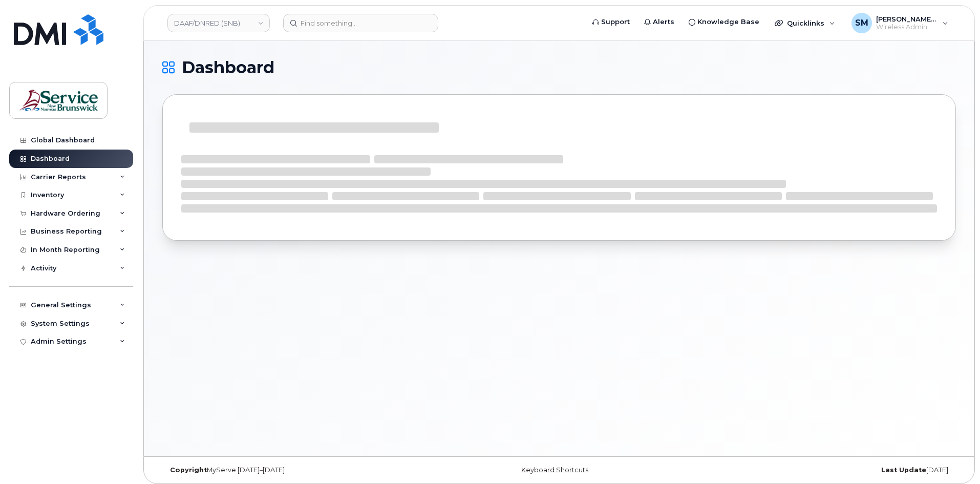 This screenshot has width=980, height=484. Describe the element at coordinates (189, 470) in the screenshot. I see `strong: Copyright` at that location.